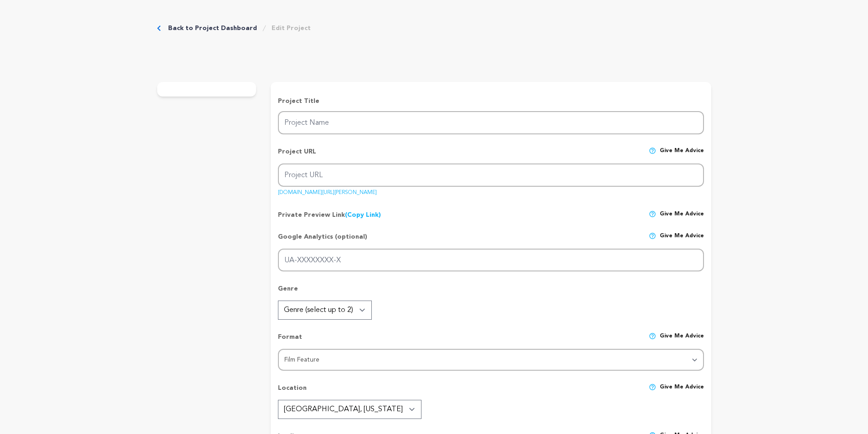  I want to click on a: Edit Project, so click(291, 28).